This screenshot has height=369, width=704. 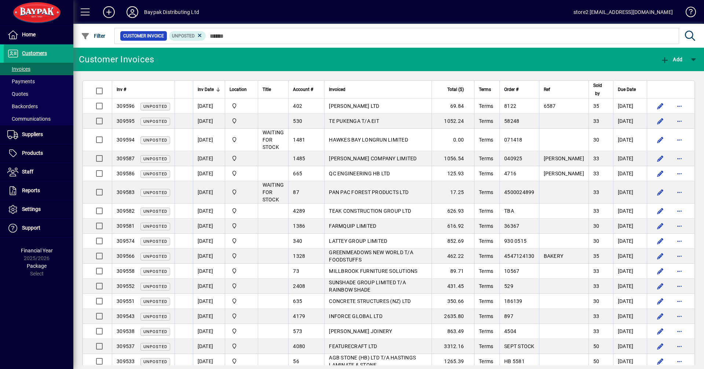 I want to click on span: Package, so click(x=37, y=266).